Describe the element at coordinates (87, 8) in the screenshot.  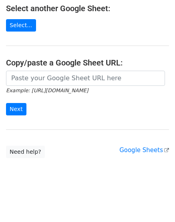
I see `h4: Select another Google Sheet:` at that location.